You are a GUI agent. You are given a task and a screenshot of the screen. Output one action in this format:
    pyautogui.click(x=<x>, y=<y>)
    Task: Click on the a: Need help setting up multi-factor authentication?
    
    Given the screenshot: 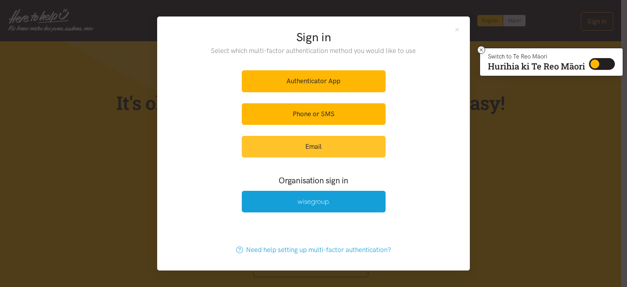 What is the action you would take?
    pyautogui.click(x=314, y=249)
    